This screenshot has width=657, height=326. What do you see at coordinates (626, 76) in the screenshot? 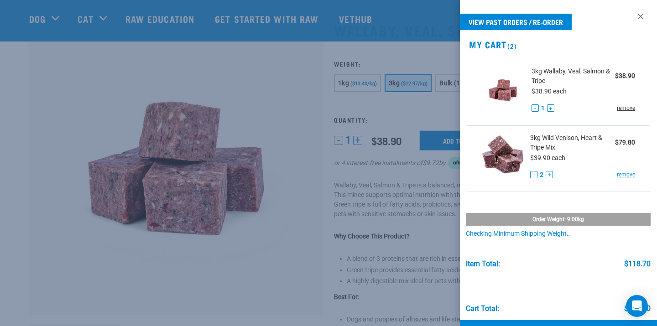
I see `strong: $38.90` at bounding box center [626, 76].